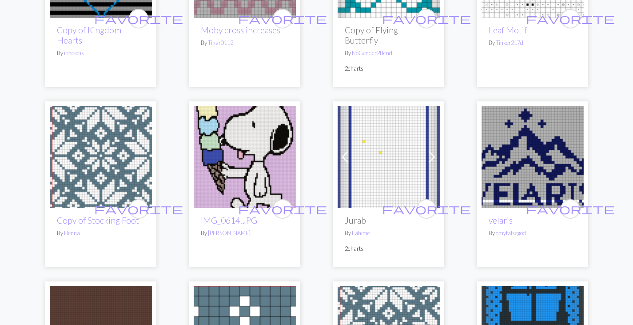  What do you see at coordinates (240, 30) in the screenshot?
I see `a: Moby cross increases` at bounding box center [240, 30].